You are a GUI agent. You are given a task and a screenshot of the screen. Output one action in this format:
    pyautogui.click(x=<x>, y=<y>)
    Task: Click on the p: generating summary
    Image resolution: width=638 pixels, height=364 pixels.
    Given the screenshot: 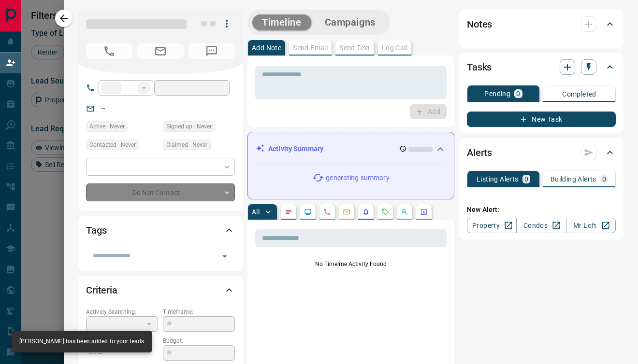 What is the action you would take?
    pyautogui.click(x=357, y=177)
    